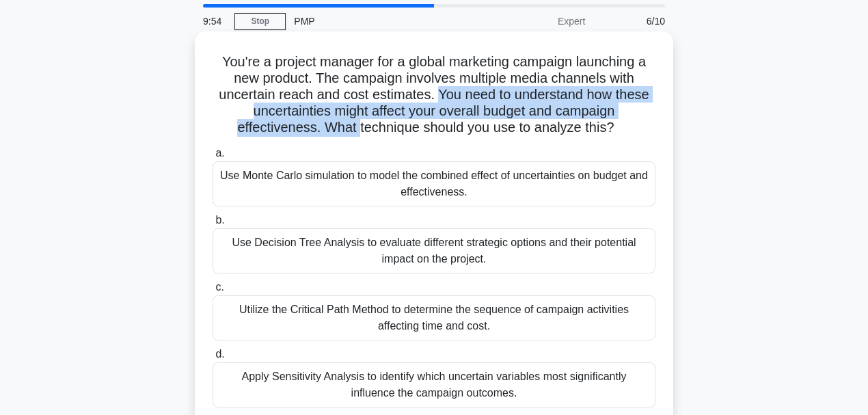 Image resolution: width=868 pixels, height=415 pixels. I want to click on h5: You're a project manager for a global marketing campaign launching a new product. The campaign in..., so click(434, 95).